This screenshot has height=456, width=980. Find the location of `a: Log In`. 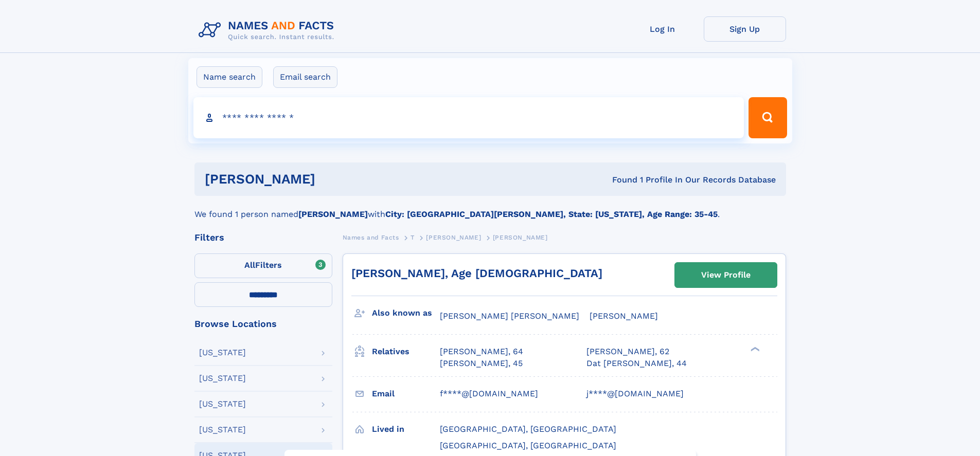

a: Log In is located at coordinates (663, 29).